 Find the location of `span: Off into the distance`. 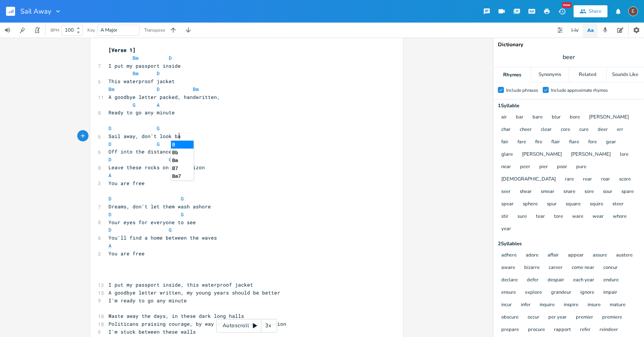

span: Off into the distance is located at coordinates (140, 152).